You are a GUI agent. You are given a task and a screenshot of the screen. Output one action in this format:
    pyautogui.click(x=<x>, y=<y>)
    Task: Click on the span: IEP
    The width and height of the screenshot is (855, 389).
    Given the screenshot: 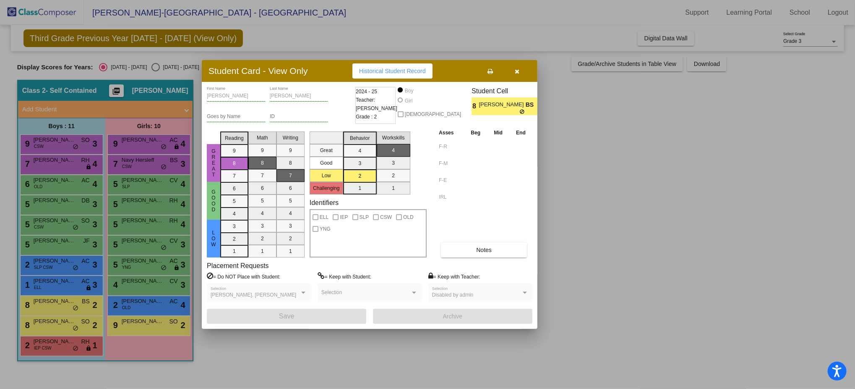 What is the action you would take?
    pyautogui.click(x=344, y=217)
    